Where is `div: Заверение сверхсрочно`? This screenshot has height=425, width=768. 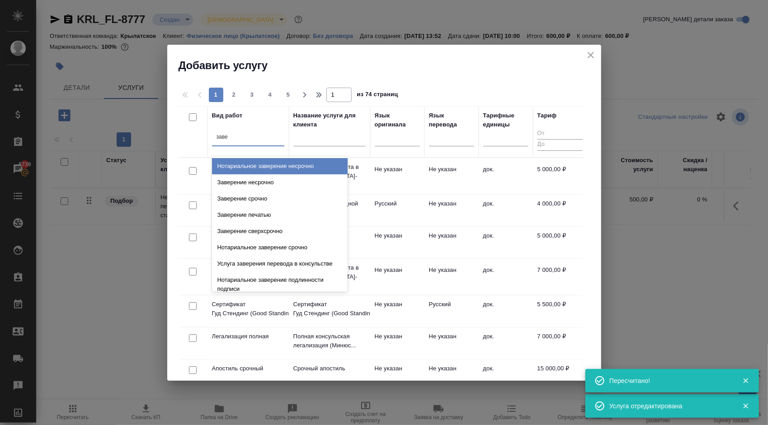
div: Заверение сверхсрочно is located at coordinates (280, 231).